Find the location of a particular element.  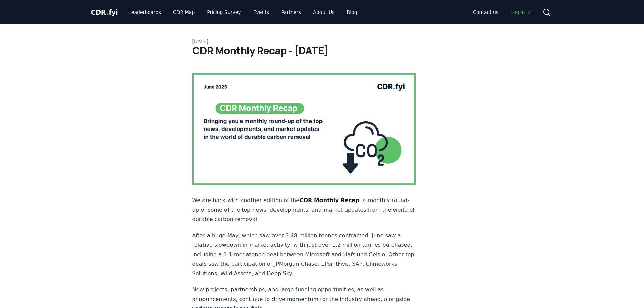

a: About Us is located at coordinates (324, 12).